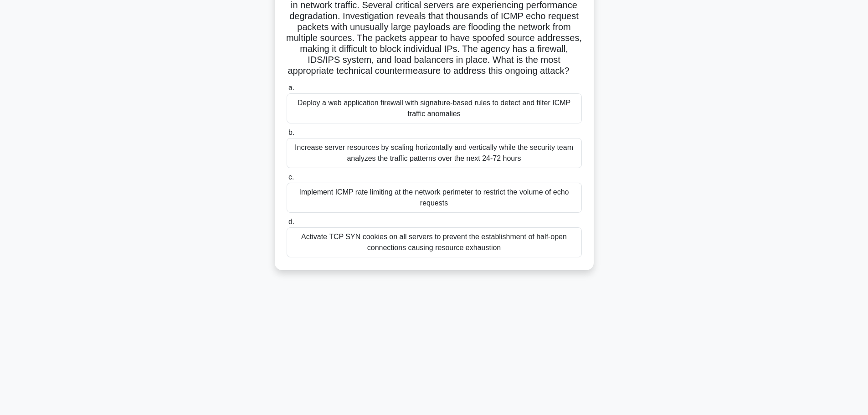 This screenshot has width=868, height=415. What do you see at coordinates (291, 177) in the screenshot?
I see `span: c.` at bounding box center [291, 177].